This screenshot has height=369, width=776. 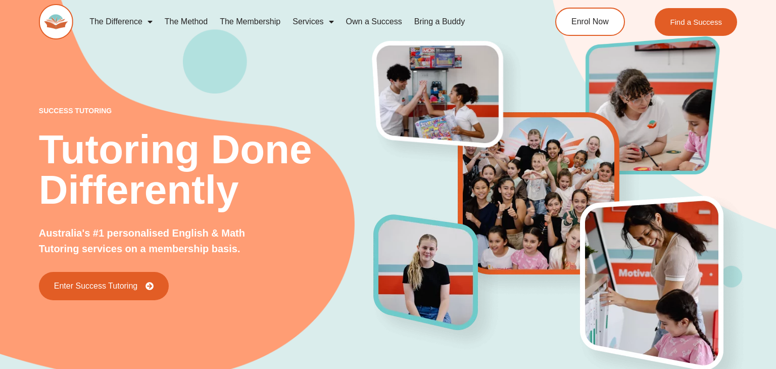 I want to click on a: Enter Success Tutoring, so click(x=104, y=286).